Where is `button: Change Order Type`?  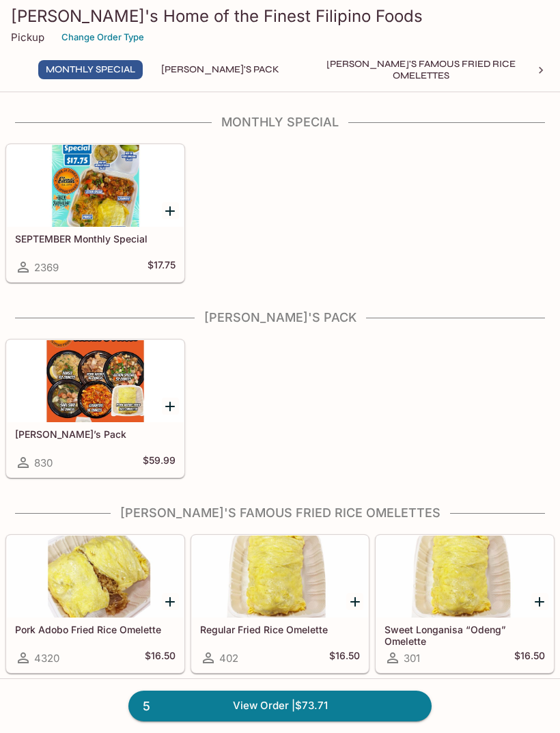
button: Change Order Type is located at coordinates (103, 37).